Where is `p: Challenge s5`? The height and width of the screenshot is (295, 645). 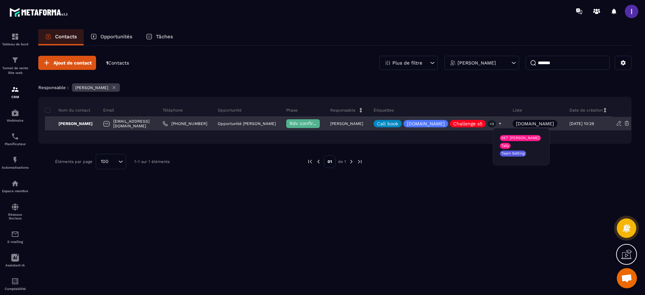
p: Challenge s5 is located at coordinates (468, 124).